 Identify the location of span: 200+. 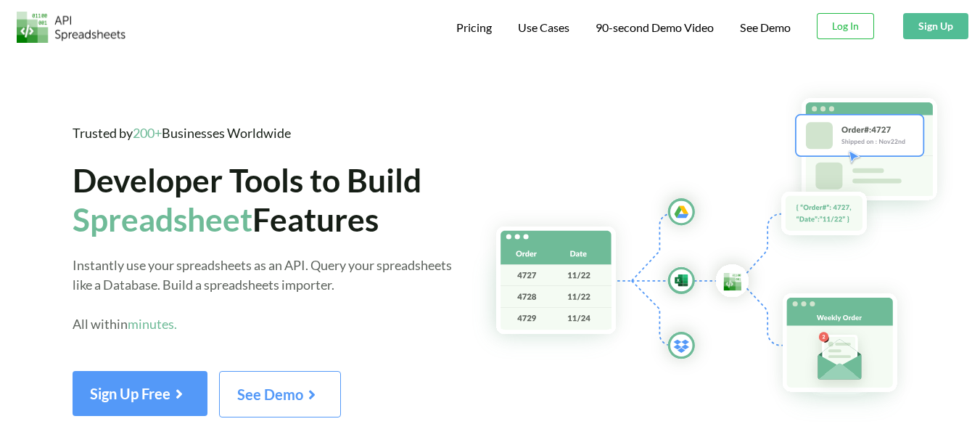
(148, 133).